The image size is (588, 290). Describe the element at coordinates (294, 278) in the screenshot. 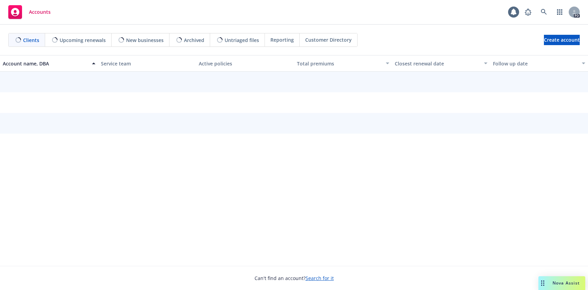

I see `span: Can't find an account?` at that location.